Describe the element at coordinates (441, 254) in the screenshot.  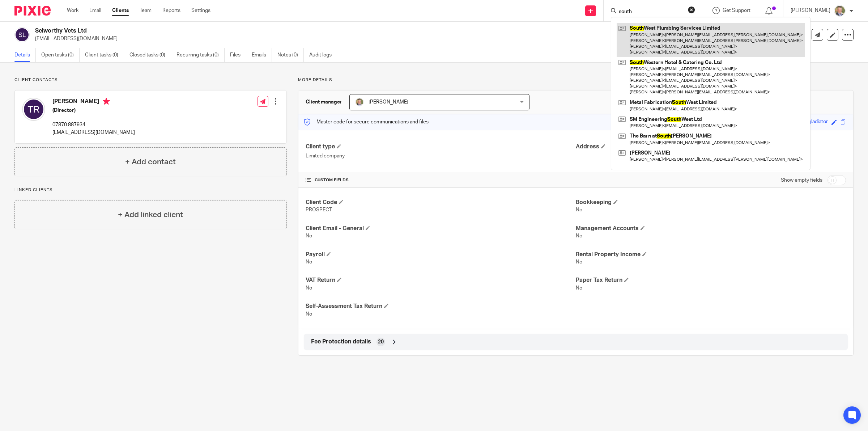
I see `h4: Payroll` at that location.